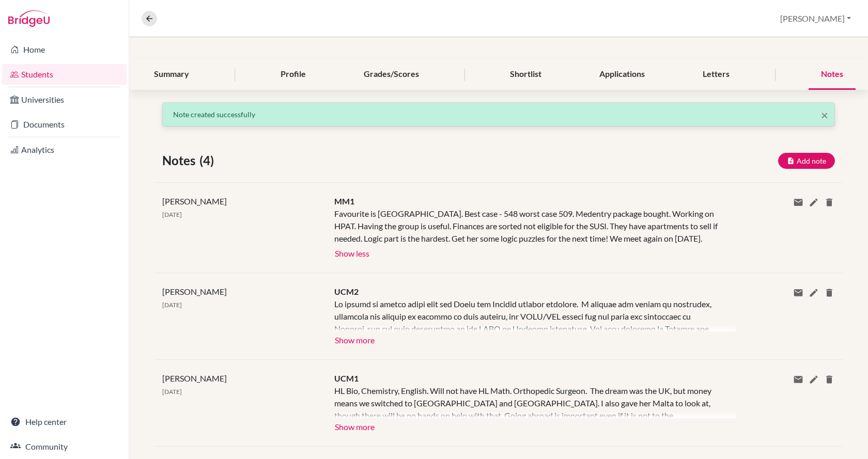  Describe the element at coordinates (64, 50) in the screenshot. I see `a: Home` at that location.